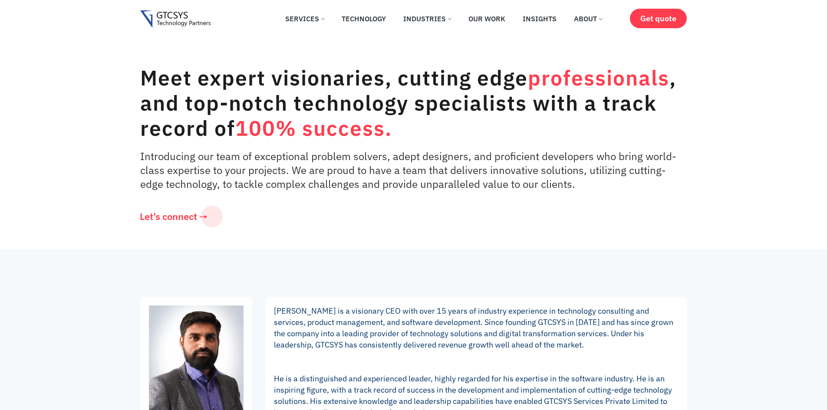  I want to click on span: professionals, so click(599, 78).